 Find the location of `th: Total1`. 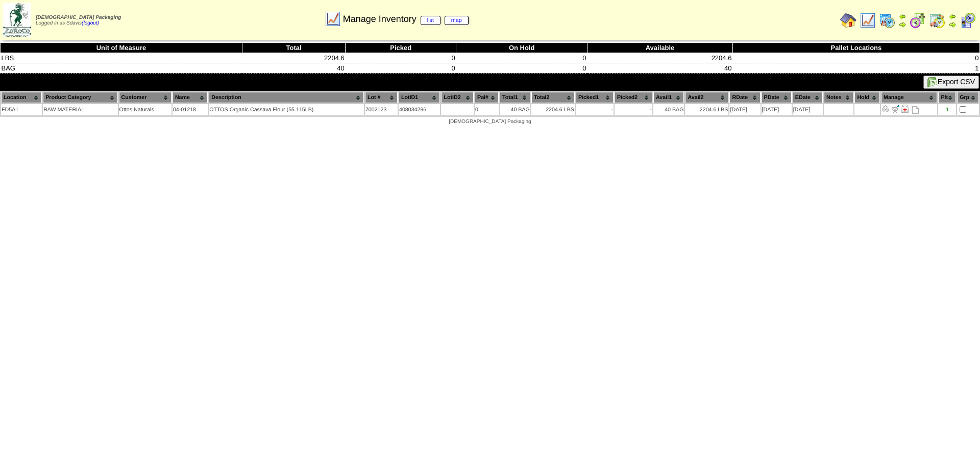

th: Total1 is located at coordinates (515, 97).